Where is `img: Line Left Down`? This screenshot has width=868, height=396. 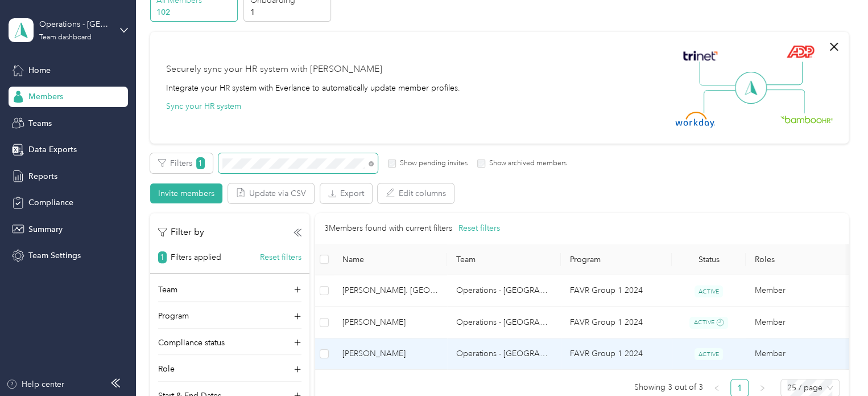
img: Line Left Down is located at coordinates (723, 101).